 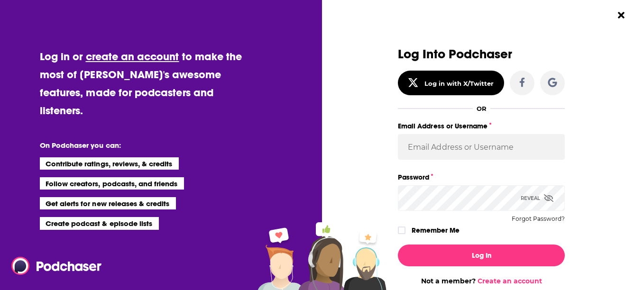 I want to click on button: Forgot Password?, so click(x=538, y=219).